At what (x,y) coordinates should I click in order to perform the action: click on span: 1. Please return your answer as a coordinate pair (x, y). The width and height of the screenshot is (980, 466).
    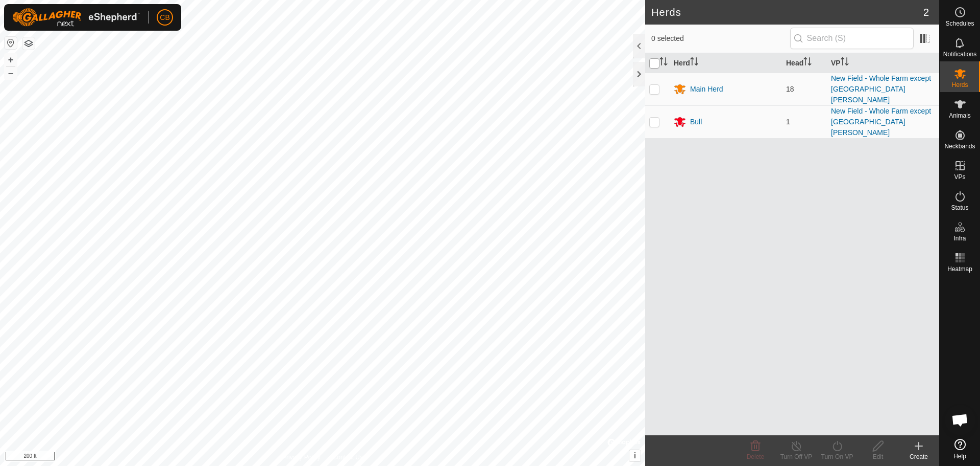
    Looking at the image, I should click on (789, 122).